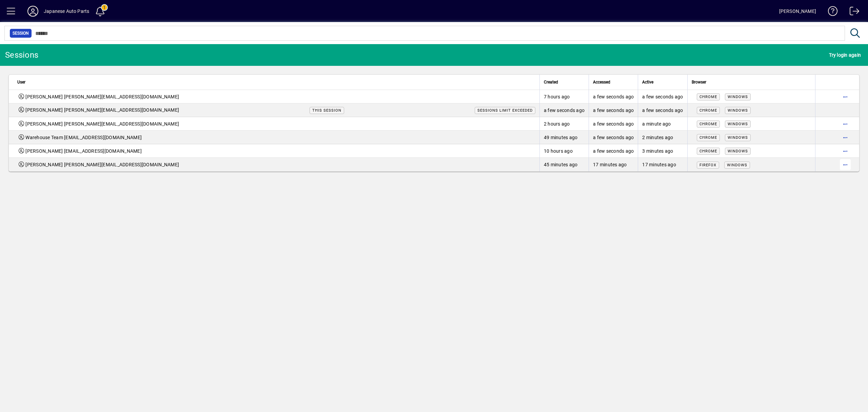  What do you see at coordinates (845, 55) in the screenshot?
I see `span: Try login again` at bounding box center [845, 55].